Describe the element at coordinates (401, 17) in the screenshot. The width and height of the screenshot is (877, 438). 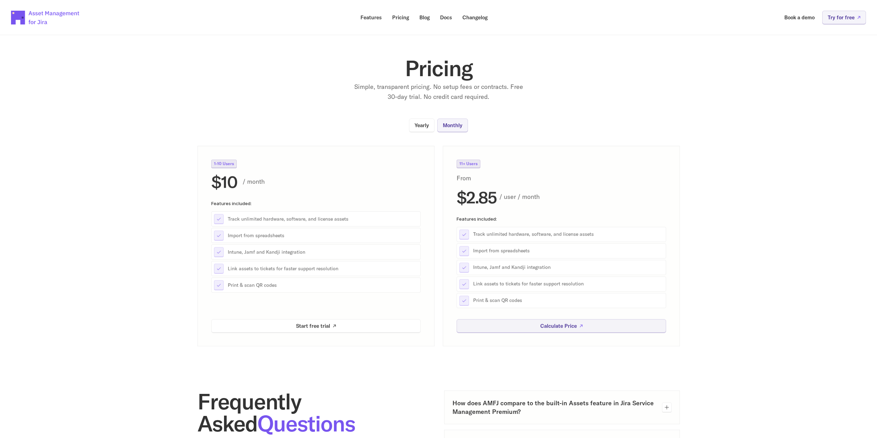
I see `p: Pricing` at that location.